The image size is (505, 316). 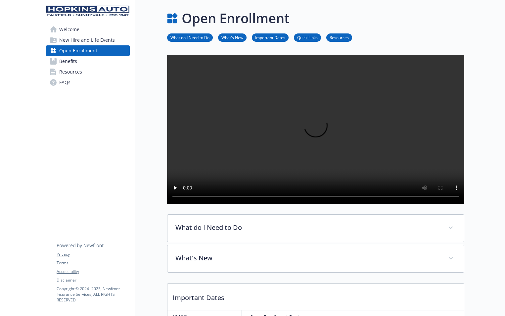 What do you see at coordinates (78, 51) in the screenshot?
I see `span: Open Enrollment` at bounding box center [78, 51].